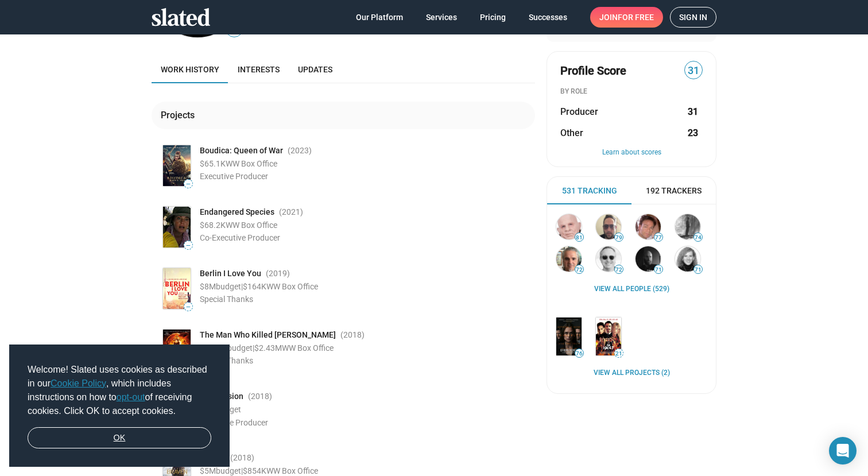  What do you see at coordinates (231, 273) in the screenshot?
I see `span: Berlin I Love You` at bounding box center [231, 273].